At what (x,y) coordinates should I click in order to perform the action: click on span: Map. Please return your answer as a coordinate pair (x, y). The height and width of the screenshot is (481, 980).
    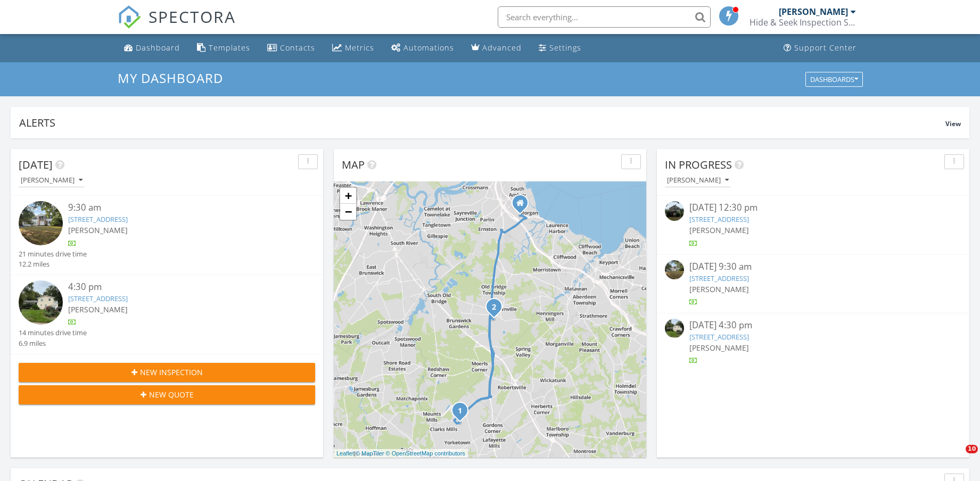
    Looking at the image, I should click on (353, 164).